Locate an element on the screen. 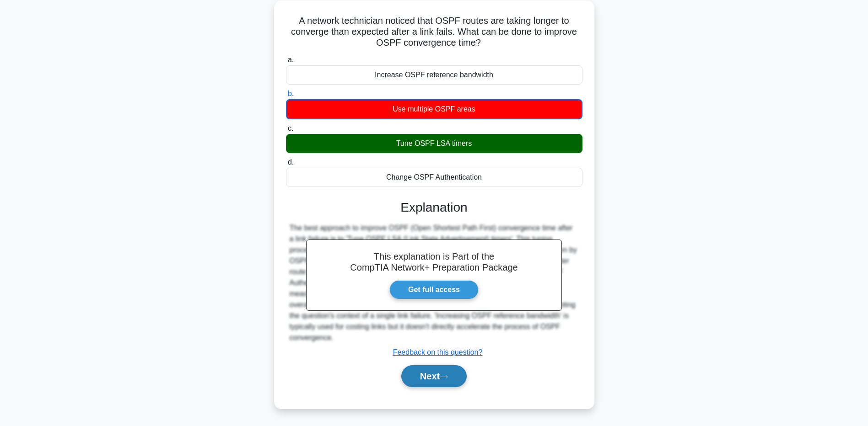 The width and height of the screenshot is (868, 426). a: Get full access is located at coordinates (433, 290).